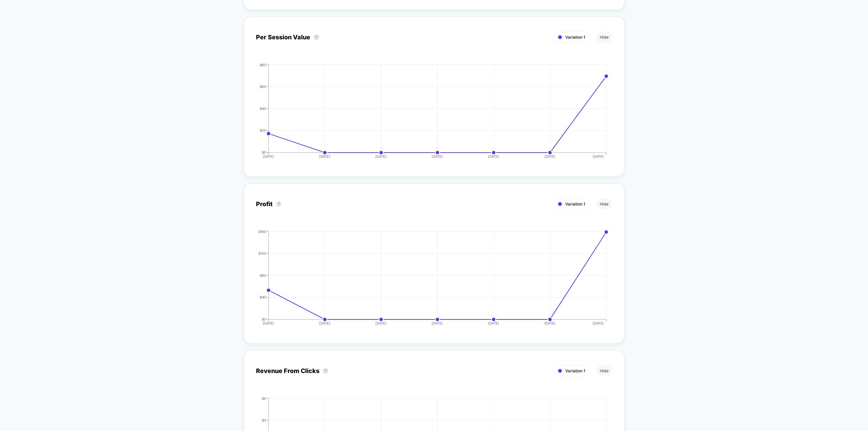 The height and width of the screenshot is (431, 868). I want to click on tspan: $160, so click(262, 232).